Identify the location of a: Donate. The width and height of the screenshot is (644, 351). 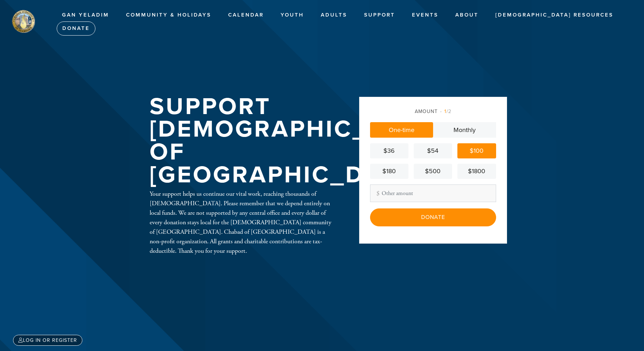
(76, 29).